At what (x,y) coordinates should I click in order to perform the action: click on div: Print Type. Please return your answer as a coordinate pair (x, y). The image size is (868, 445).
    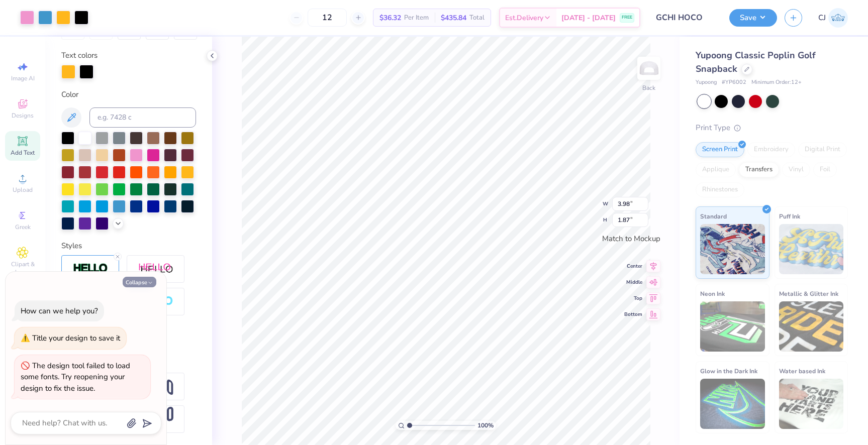
    Looking at the image, I should click on (771, 128).